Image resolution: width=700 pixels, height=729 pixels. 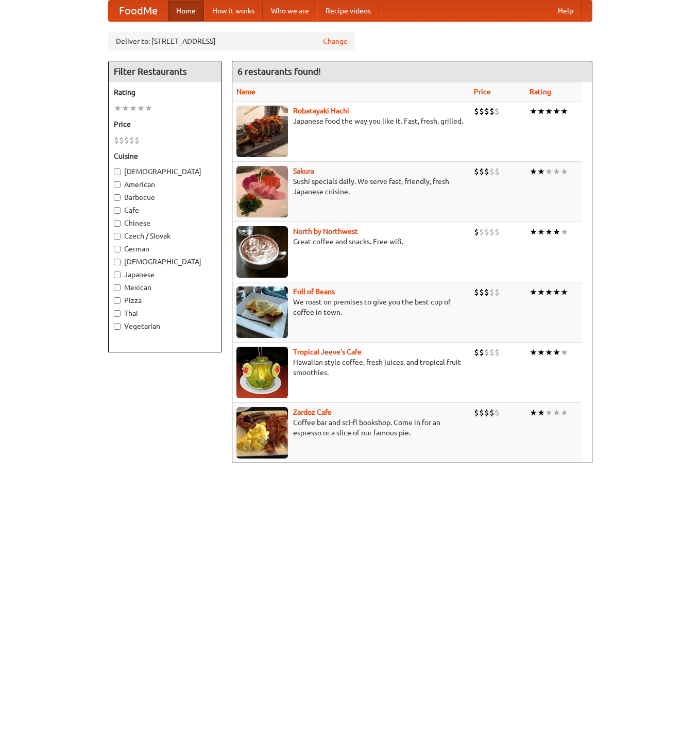 I want to click on label: Vegetarian, so click(x=165, y=326).